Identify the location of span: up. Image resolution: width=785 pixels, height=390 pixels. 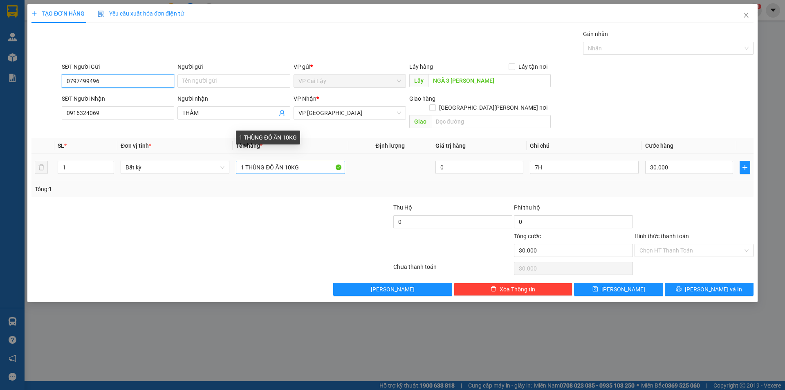
(110, 165).